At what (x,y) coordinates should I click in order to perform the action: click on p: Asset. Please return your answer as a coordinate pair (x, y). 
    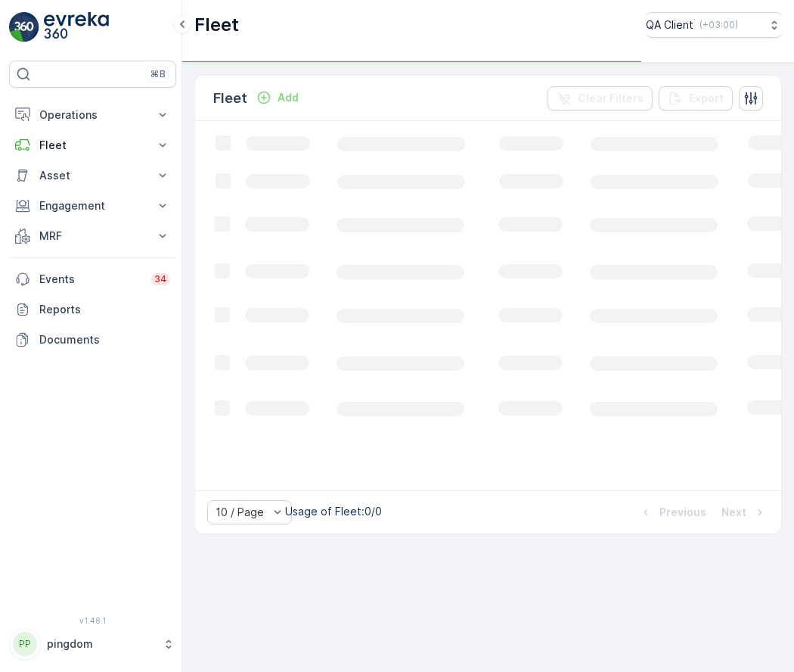
    Looking at the image, I should click on (93, 176).